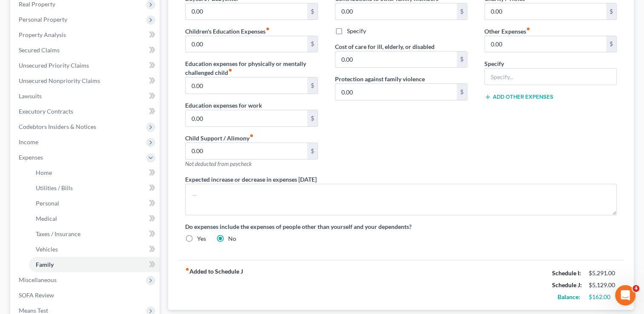  I want to click on span: Not deducted from paycheck, so click(218, 164).